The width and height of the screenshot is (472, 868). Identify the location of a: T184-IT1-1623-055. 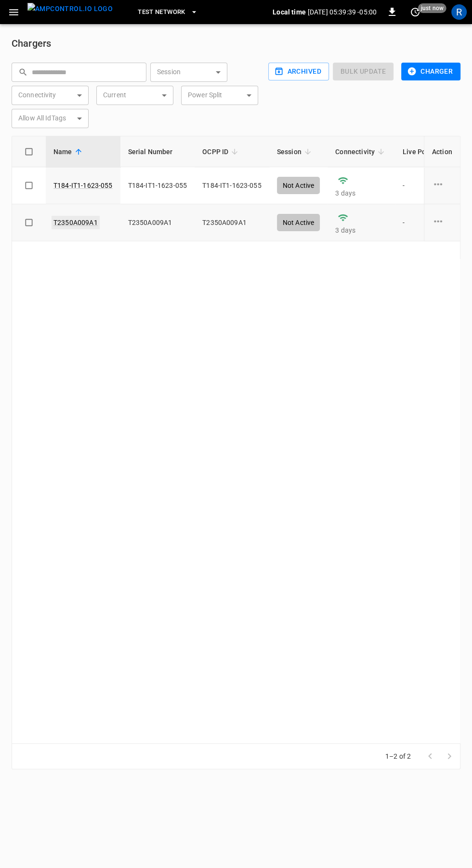
(83, 186).